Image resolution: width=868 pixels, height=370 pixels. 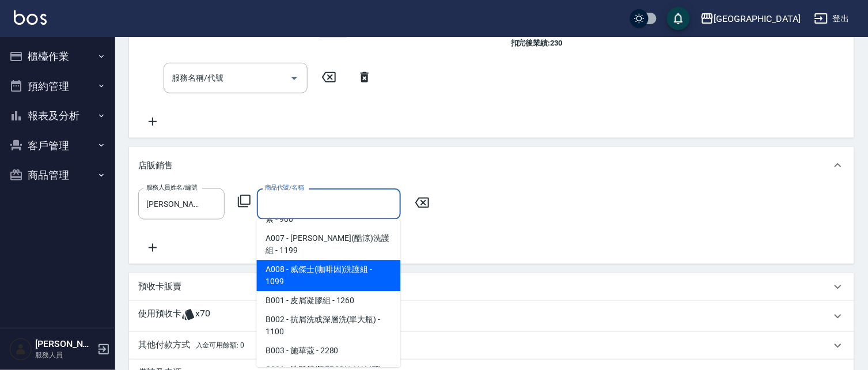 What do you see at coordinates (58, 87) in the screenshot?
I see `button: 預約管理` at bounding box center [58, 87].